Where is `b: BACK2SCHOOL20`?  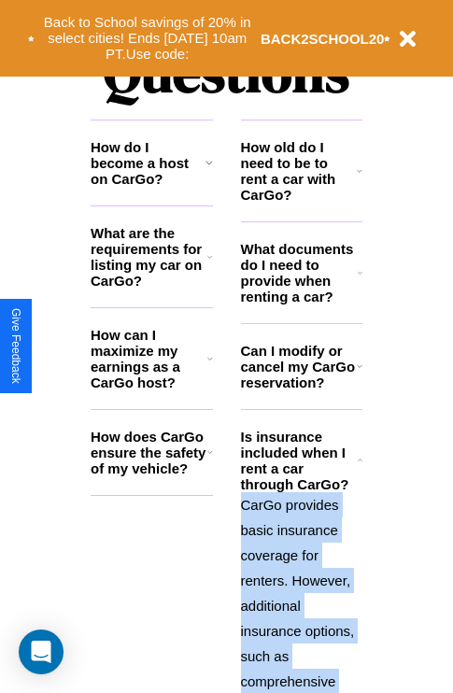 b: BACK2SCHOOL20 is located at coordinates (322, 38).